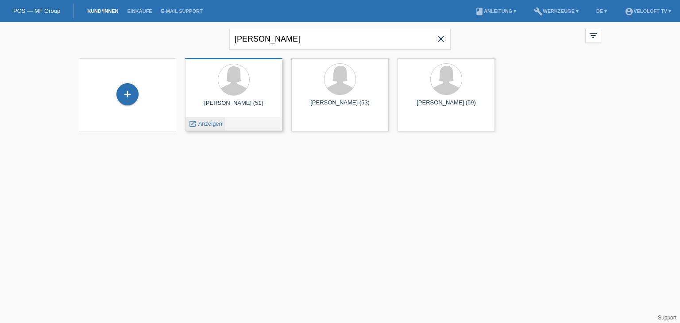 This screenshot has height=323, width=680. What do you see at coordinates (340, 39) in the screenshot?
I see `input: Suche...` at bounding box center [340, 39].